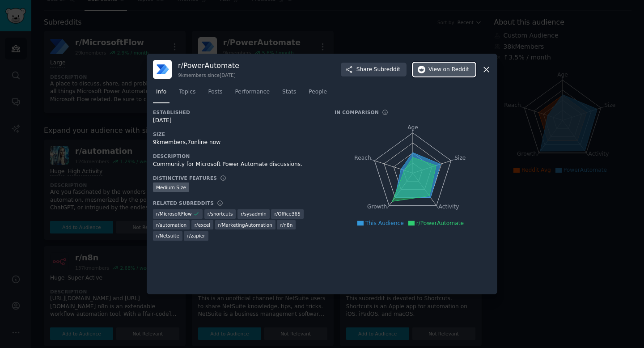 This screenshot has height=348, width=644. Describe the element at coordinates (363, 158) in the screenshot. I see `tspan: Reach` at that location.